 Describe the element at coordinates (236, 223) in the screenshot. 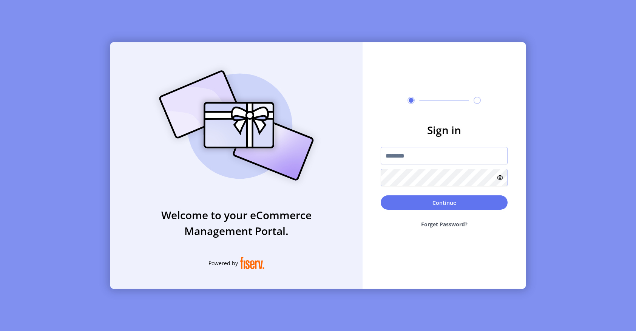

I see `h3: Welcome to your eCommerce Management Portal.` at that location.